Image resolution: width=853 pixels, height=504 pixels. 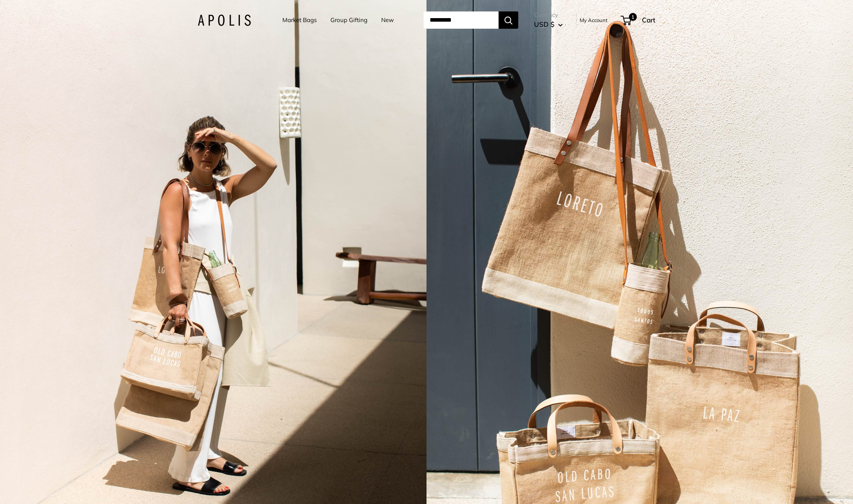 What do you see at coordinates (224, 20) in the screenshot?
I see `img: Apolis` at bounding box center [224, 20].